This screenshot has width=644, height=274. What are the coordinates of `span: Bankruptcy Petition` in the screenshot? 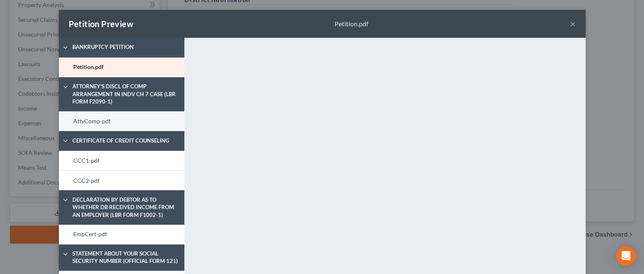 It's located at (126, 47).